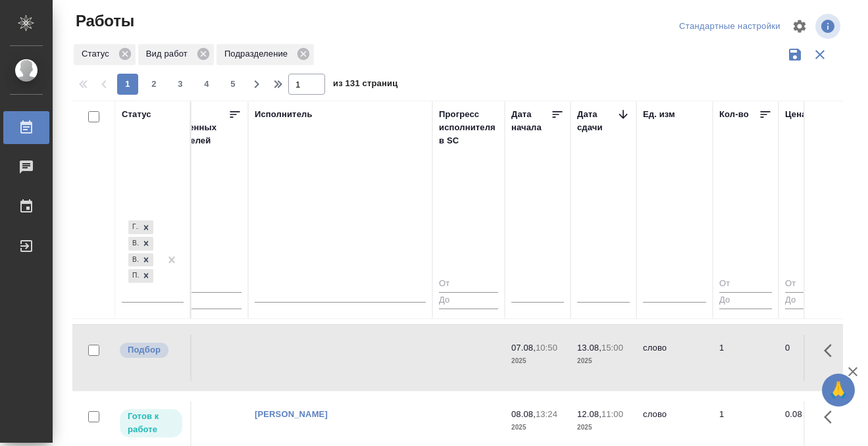 The image size is (868, 446). What do you see at coordinates (150, 350) in the screenshot?
I see `div: Можно подбирать исполнителей` at bounding box center [150, 350].